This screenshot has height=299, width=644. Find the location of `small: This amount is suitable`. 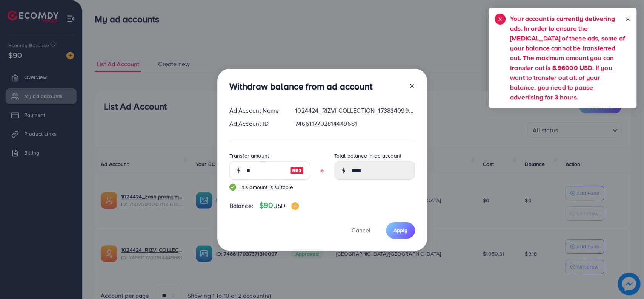

small: This amount is suitable is located at coordinates (270, 186).